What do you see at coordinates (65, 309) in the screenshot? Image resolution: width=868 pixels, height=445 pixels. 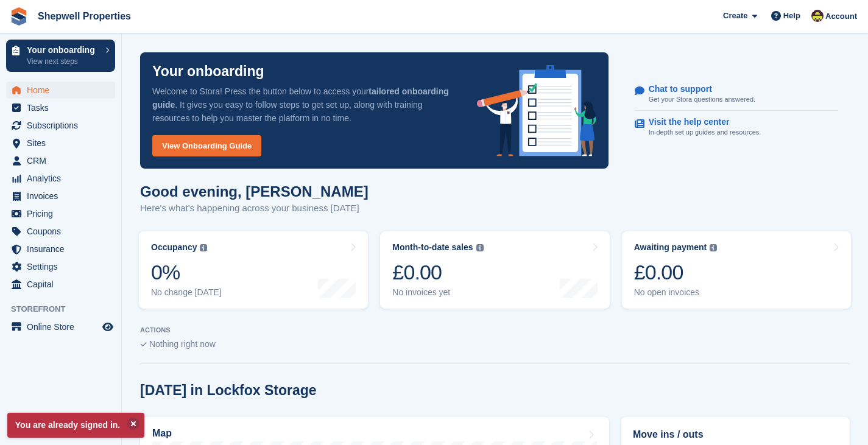 I see `span: Storefront` at bounding box center [65, 309].